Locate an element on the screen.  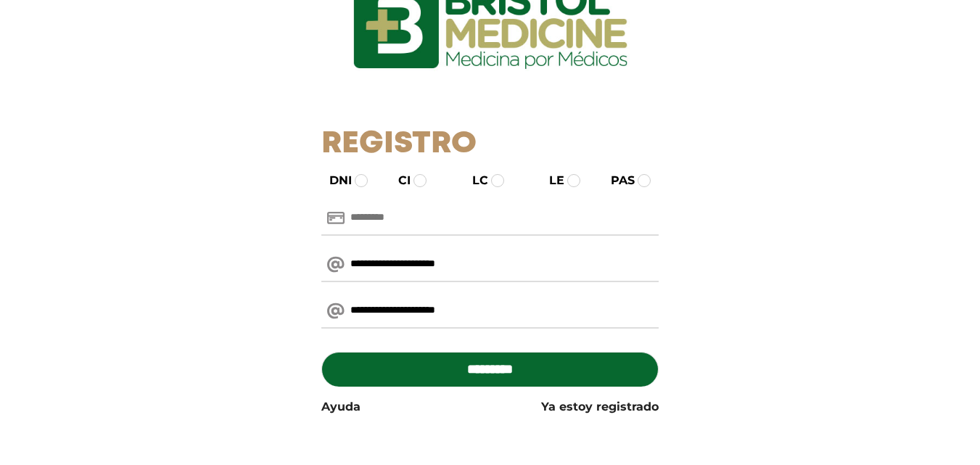
a: Ayuda is located at coordinates (341, 407).